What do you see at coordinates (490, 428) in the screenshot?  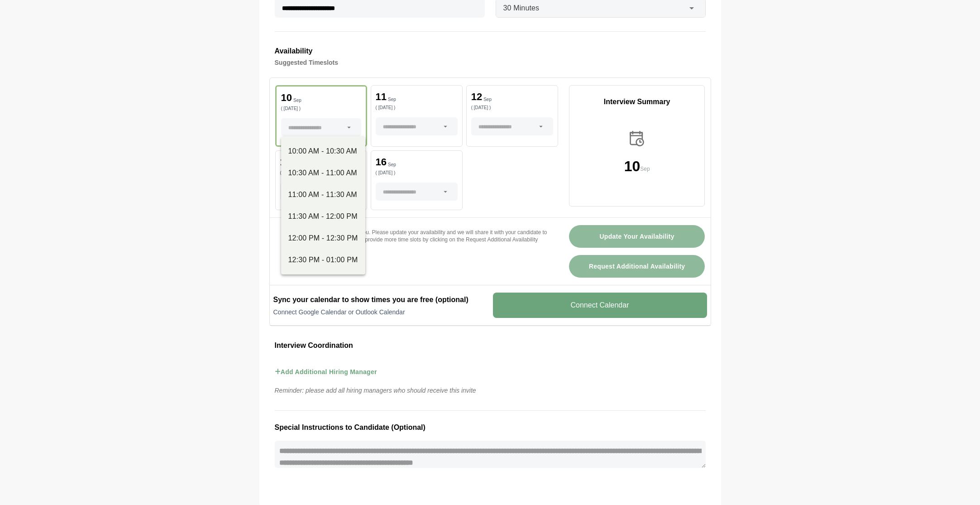 I see `h3: Special Instructions to Candidate (Optional)` at bounding box center [490, 428].